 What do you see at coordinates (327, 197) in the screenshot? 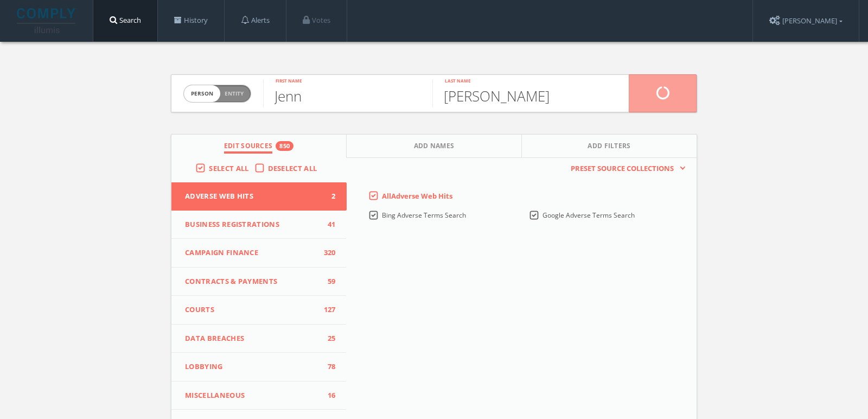
I see `span: 2` at bounding box center [327, 197].